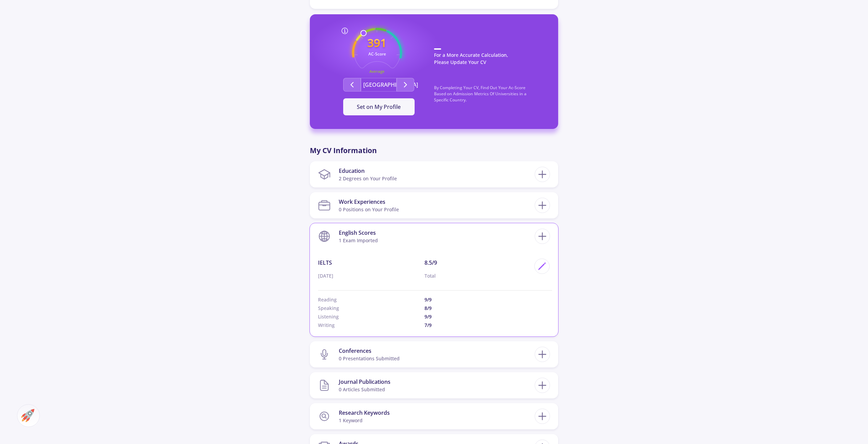 The image size is (868, 444). Describe the element at coordinates (358, 240) in the screenshot. I see `div: 1 exam imported` at that location.